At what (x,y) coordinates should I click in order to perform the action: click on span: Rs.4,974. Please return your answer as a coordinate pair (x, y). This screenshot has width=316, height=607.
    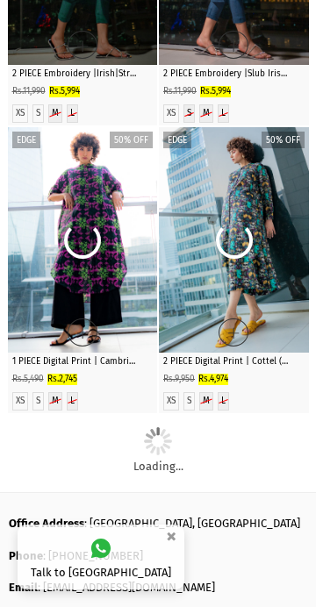
    Looking at the image, I should click on (213, 379).